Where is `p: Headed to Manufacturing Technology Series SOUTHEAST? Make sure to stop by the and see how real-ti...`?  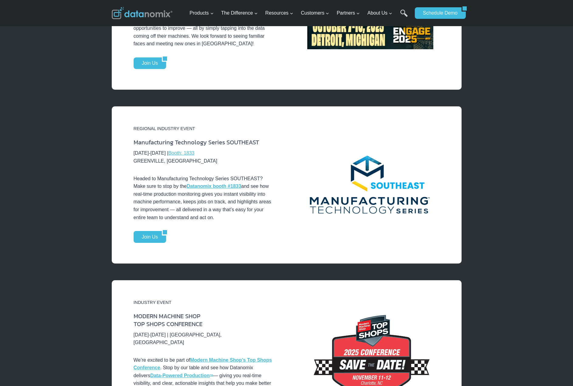
p: Headed to Manufacturing Technology Series SOUTHEAST? Make sure to stop by the and see how real-ti... is located at coordinates (203, 198).